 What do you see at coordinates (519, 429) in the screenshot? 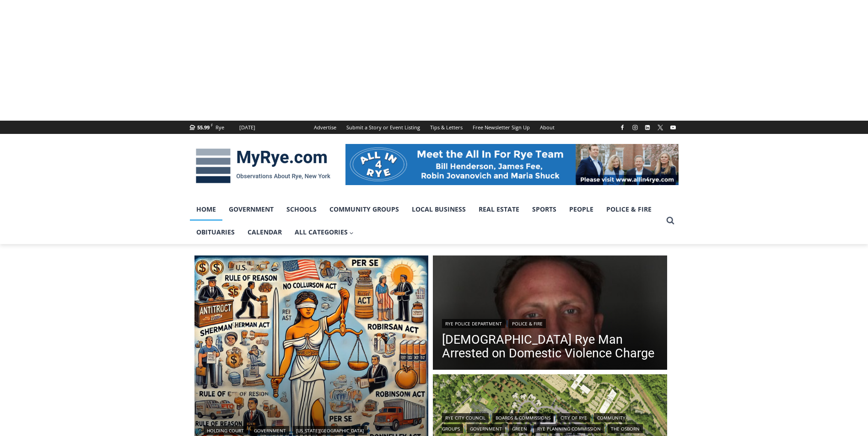
I see `a: Green` at bounding box center [519, 429].